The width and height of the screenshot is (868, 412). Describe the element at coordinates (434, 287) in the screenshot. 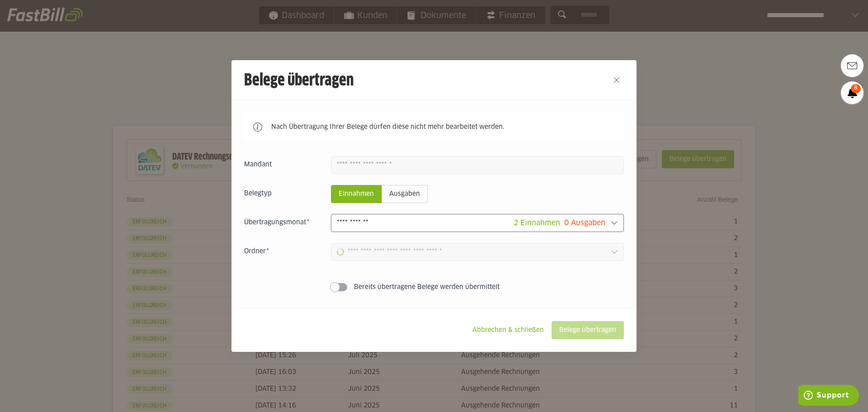

I see `sl-switch: Bereits übertragene Belege werden übermittelt` at that location.